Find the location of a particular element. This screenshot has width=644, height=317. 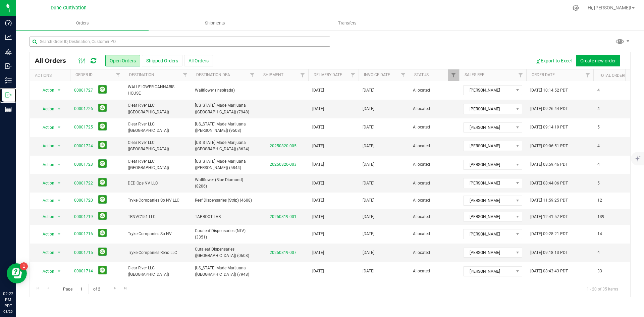

inline-svg: Dashboard is located at coordinates (8, 23).